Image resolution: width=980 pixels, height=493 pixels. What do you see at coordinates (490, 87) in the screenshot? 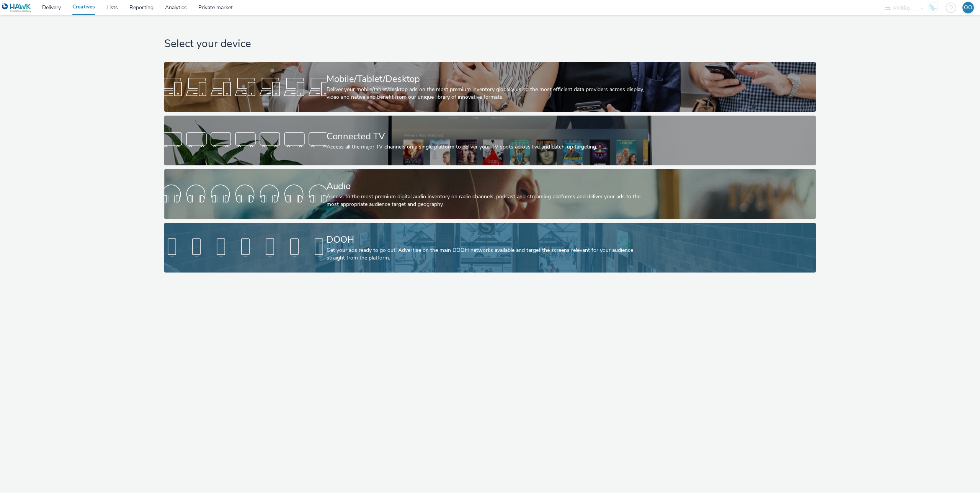
I see `a: Mobile/Tablet/DesktopDeliver your mobile/tablet/desktop ads on the most premium inventory globall...` at bounding box center [490, 87].